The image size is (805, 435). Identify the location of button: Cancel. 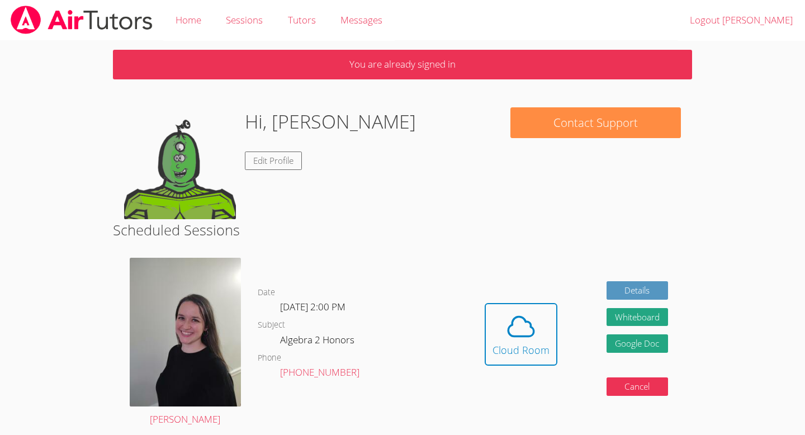
(637, 386).